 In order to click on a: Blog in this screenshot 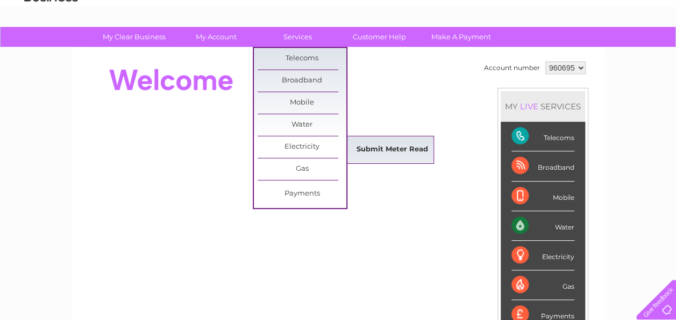, I will do `click(590, 49)`.